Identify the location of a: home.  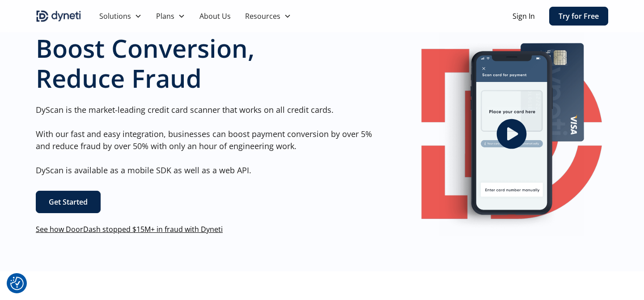
(58, 16).